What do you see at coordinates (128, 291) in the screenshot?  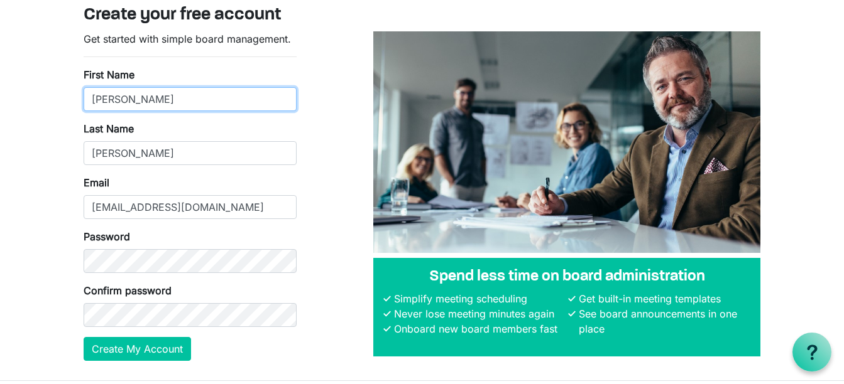 I see `label: Confirm password` at bounding box center [128, 291].